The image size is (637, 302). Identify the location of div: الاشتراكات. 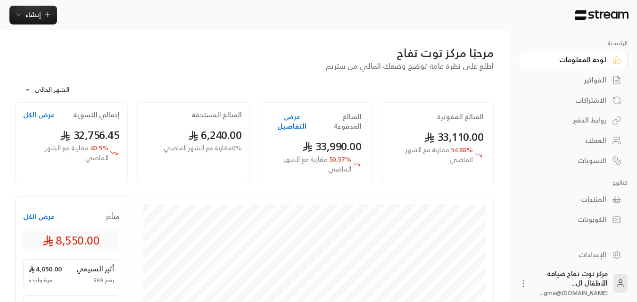
(568, 100).